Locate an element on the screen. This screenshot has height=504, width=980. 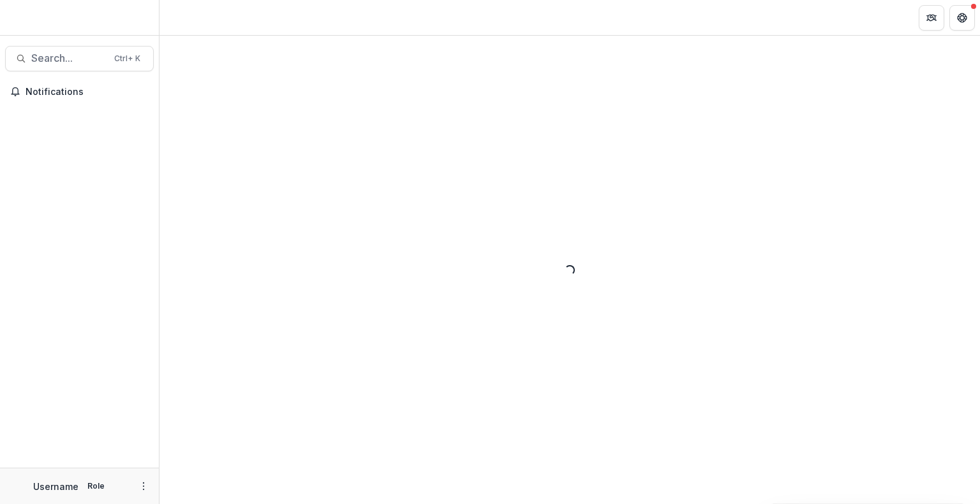
button: Partners is located at coordinates (932, 18).